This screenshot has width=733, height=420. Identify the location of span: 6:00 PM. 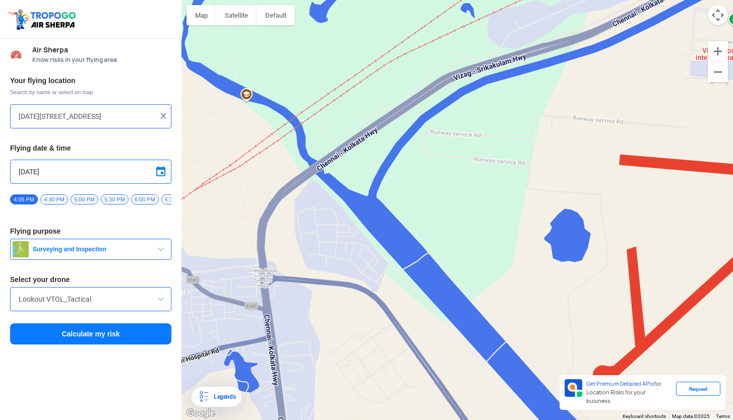
(145, 200).